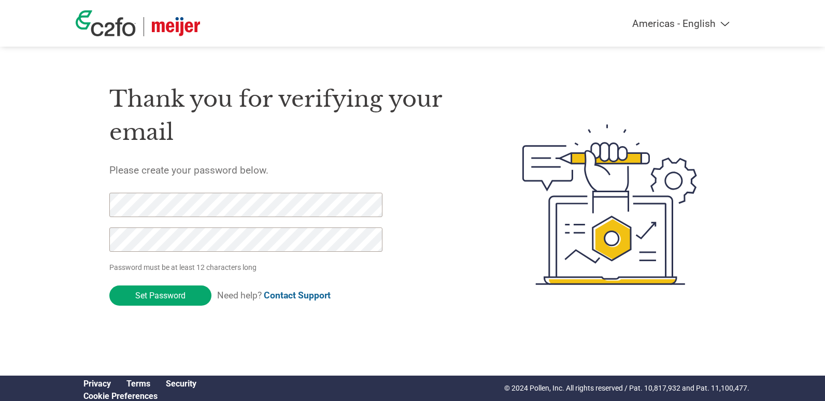 This screenshot has width=825, height=401. Describe the element at coordinates (140, 396) in the screenshot. I see `div: Open Cookie Preferences Modal` at that location.